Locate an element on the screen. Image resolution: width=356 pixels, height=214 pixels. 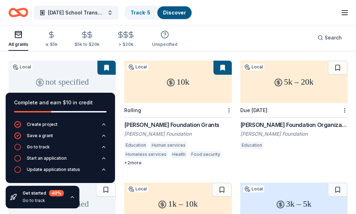
button: Save a grant is located at coordinates (60, 138).